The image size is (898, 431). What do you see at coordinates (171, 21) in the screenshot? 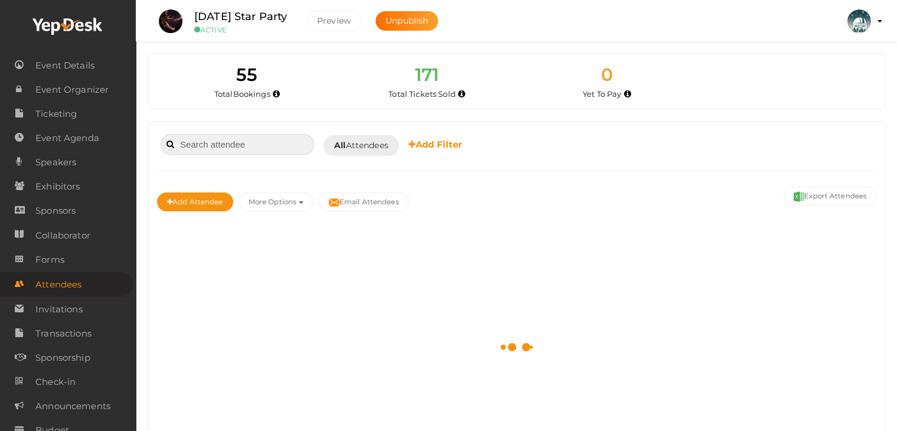
I see `img: LQJ91ALS_small.png` at bounding box center [171, 21].